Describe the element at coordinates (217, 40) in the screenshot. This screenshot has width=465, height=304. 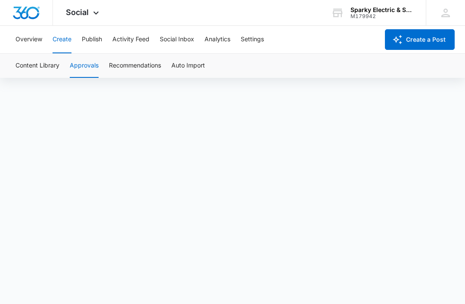
I see `button: Analytics` at that location.